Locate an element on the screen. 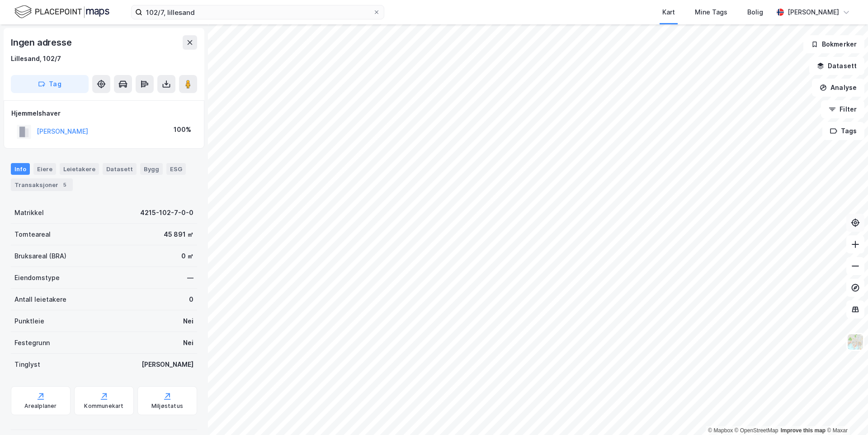 The image size is (868, 435). div: Festegrunn is located at coordinates (32, 343).